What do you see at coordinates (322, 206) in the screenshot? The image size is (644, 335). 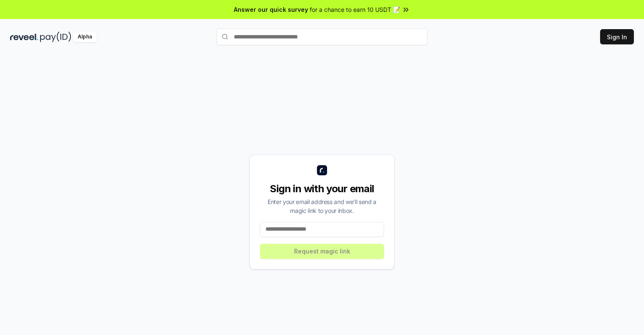 I see `div: Enter your email address and we’ll send a magic link to your inbox.` at bounding box center [322, 206].